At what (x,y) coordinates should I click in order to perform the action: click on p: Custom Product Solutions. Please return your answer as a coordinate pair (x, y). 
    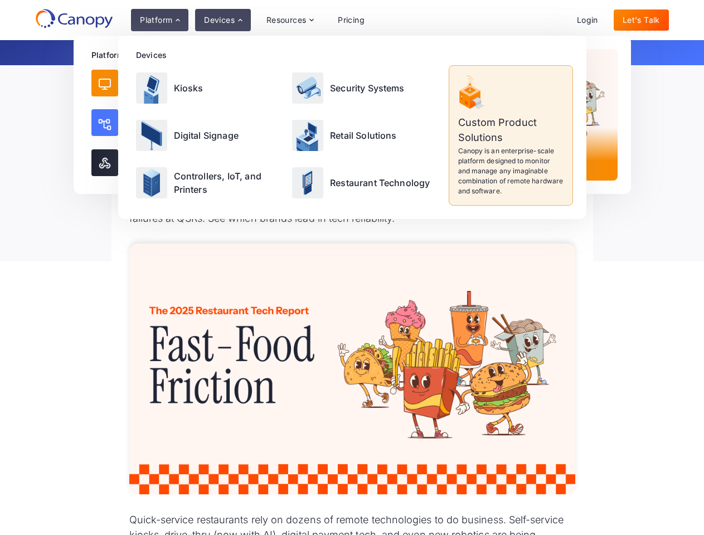
    Looking at the image, I should click on (511, 130).